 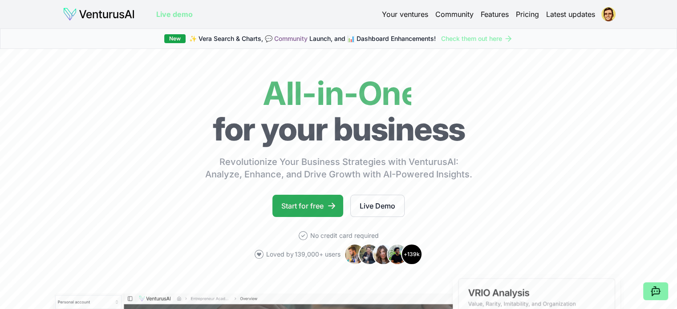 I want to click on img: Avatar 2, so click(x=369, y=254).